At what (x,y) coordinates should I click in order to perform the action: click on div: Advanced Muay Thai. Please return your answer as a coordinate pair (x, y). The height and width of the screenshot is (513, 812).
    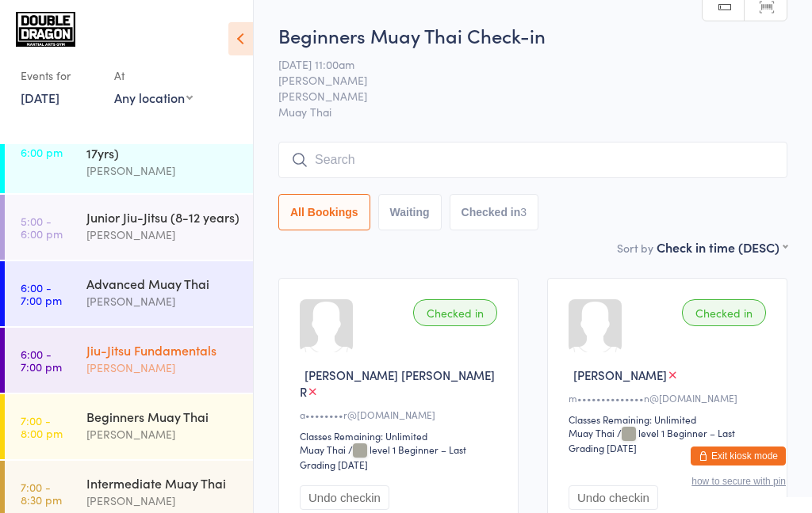
    Looking at the image, I should click on (163, 284).